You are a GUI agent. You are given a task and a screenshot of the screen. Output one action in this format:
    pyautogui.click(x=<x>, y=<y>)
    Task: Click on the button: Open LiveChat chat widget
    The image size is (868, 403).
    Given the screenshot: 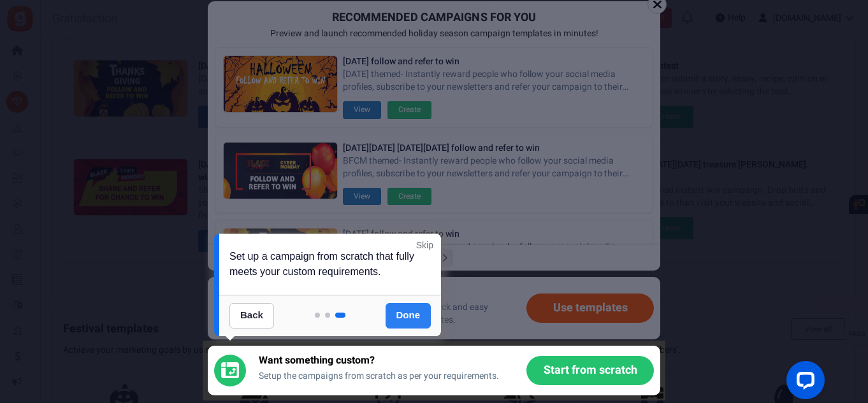 What is the action you would take?
    pyautogui.click(x=29, y=24)
    